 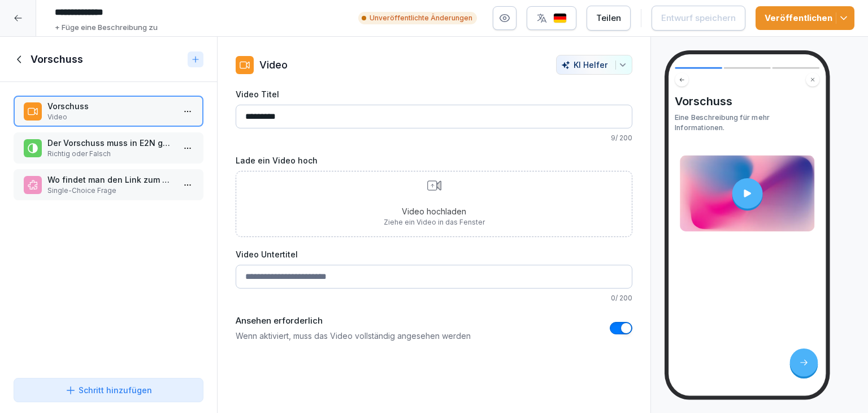 I want to click on p: Unveröffentlichte Änderungen, so click(x=421, y=18).